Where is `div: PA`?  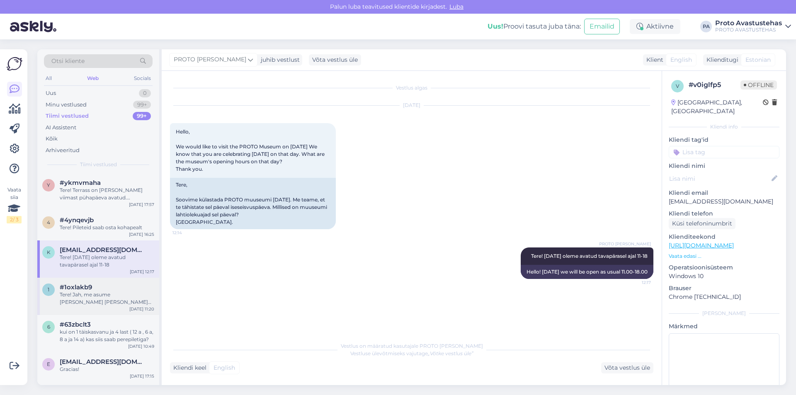 div: PA is located at coordinates (706, 27).